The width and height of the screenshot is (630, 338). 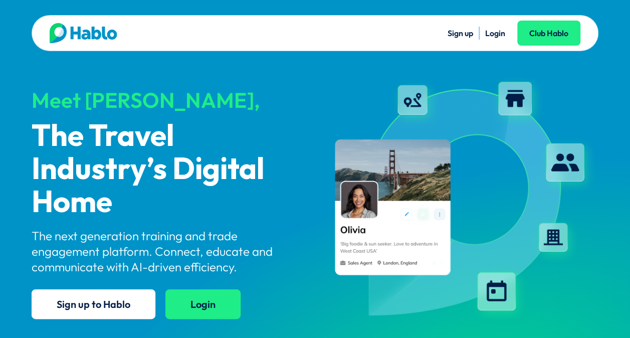 I want to click on img: Hablo logo main 2, so click(x=83, y=33).